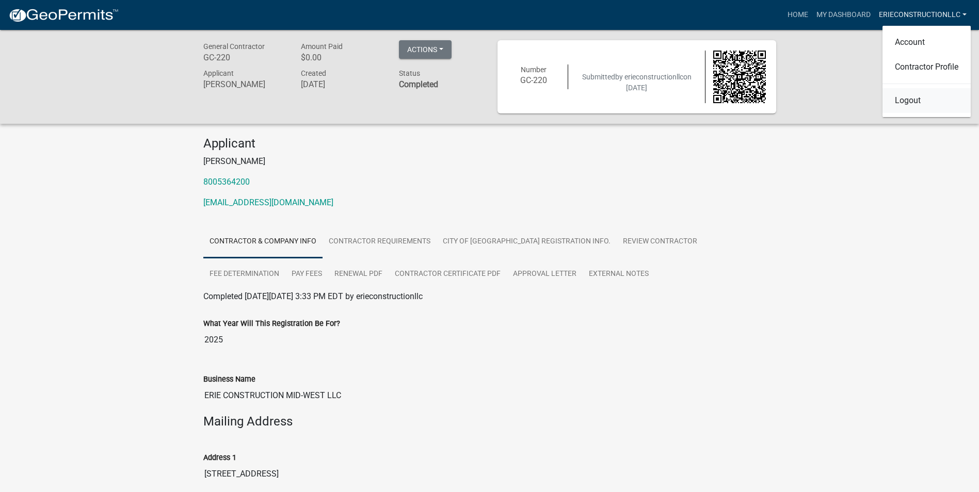 The height and width of the screenshot is (492, 979). What do you see at coordinates (220, 458) in the screenshot?
I see `label: Address 1` at bounding box center [220, 458].